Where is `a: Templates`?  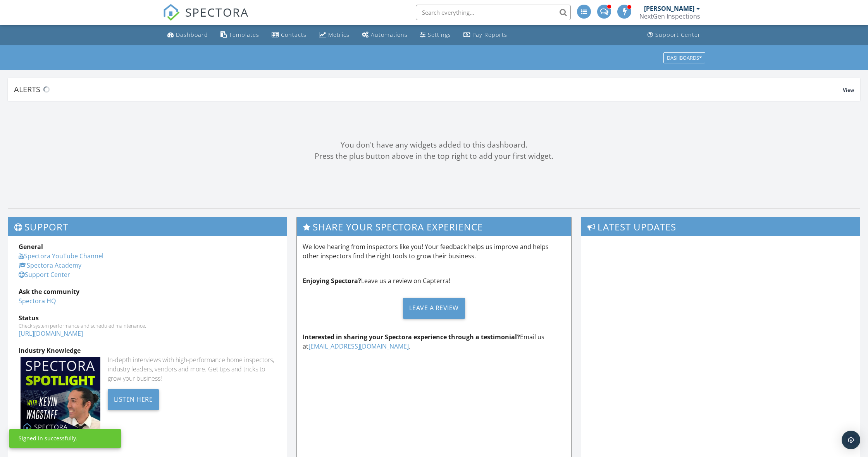 a: Templates is located at coordinates (240, 35).